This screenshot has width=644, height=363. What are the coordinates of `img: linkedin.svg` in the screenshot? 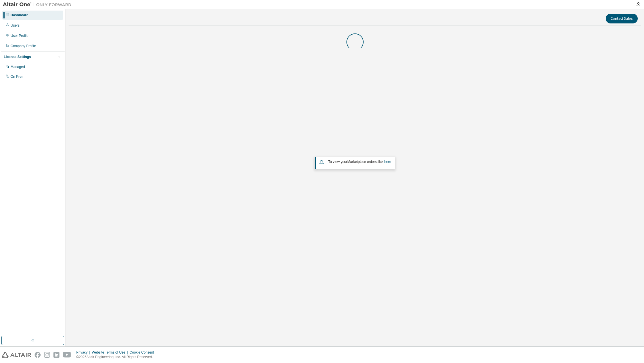 It's located at (56, 355).